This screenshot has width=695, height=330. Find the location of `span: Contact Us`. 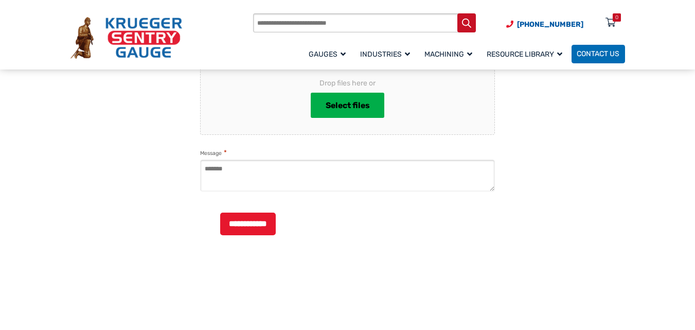

span: Contact Us is located at coordinates (597, 54).